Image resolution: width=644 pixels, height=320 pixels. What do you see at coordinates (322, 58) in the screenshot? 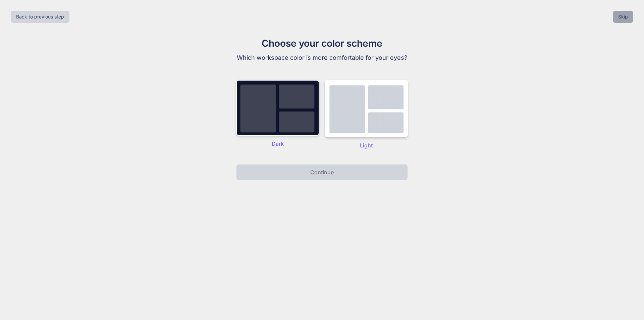
I see `p: Which workspace color is more comfortable for your eyes?` at bounding box center [322, 58].